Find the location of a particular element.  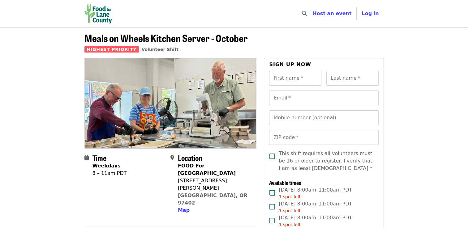

span: Time is located at coordinates (99, 158).